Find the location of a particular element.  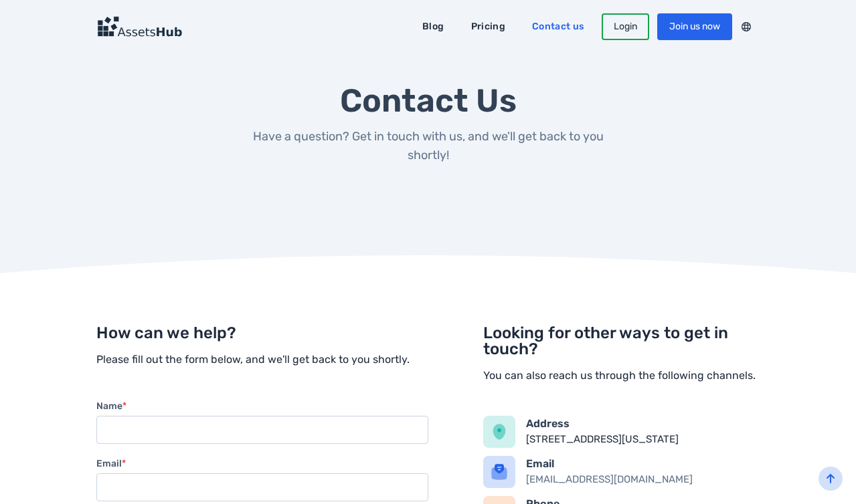

p: Please fill out the form below, and we'll get back to you shortly. is located at coordinates (262, 360).